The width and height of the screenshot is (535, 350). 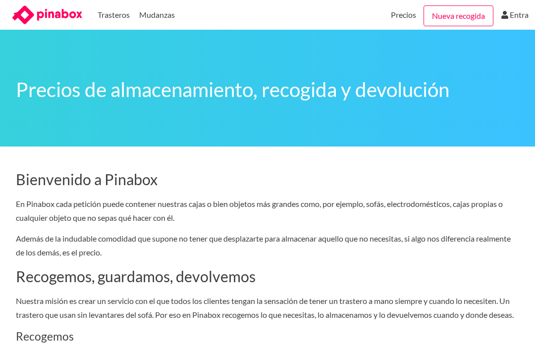 I want to click on h3: Recogemos, so click(x=268, y=337).